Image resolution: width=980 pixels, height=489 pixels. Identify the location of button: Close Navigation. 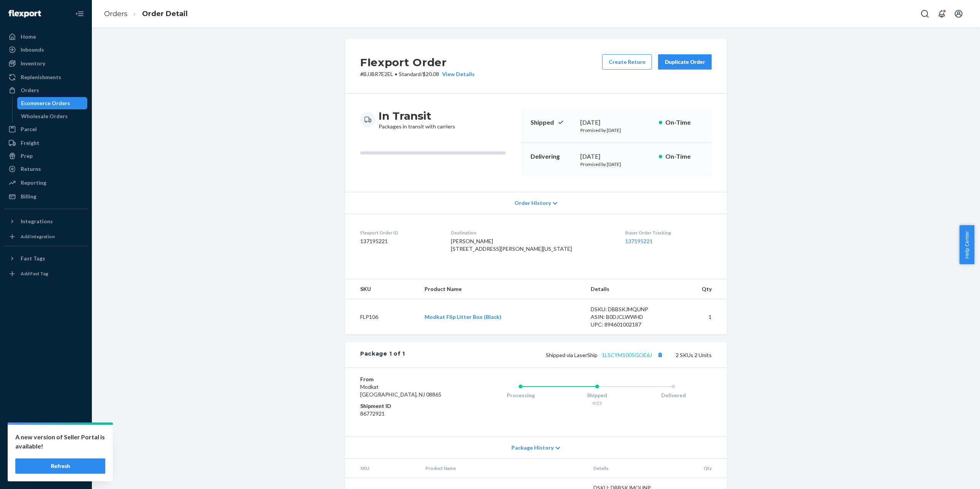
(79, 14).